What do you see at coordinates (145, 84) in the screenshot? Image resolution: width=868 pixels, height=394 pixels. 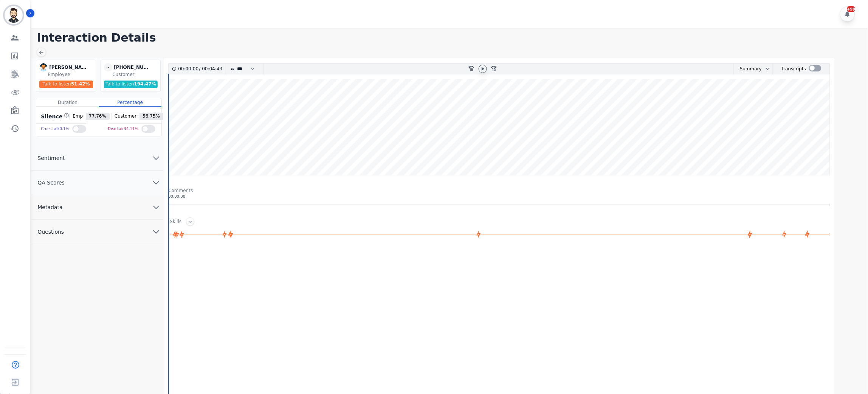 I see `span: 194.47 %` at bounding box center [145, 84].